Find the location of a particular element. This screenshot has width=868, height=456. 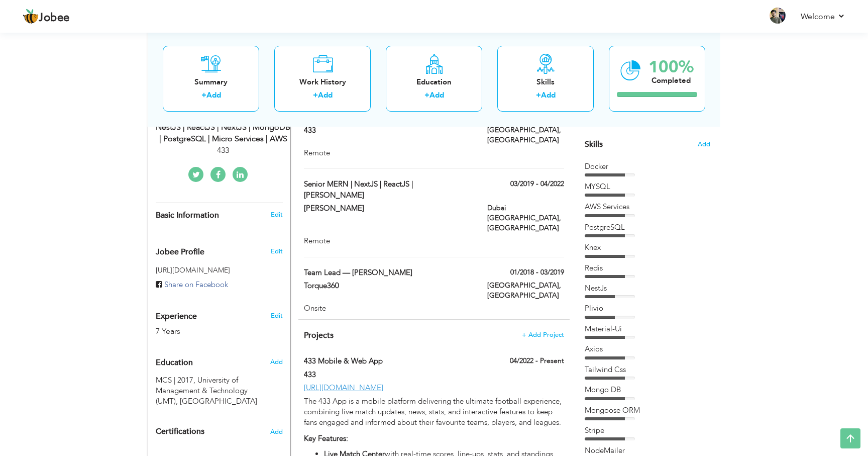

span: Projects is located at coordinates (319, 335).